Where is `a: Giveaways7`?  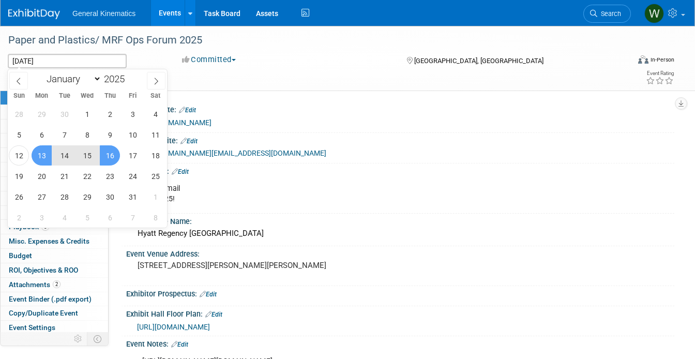
a: Giveaways7 is located at coordinates (54, 169).